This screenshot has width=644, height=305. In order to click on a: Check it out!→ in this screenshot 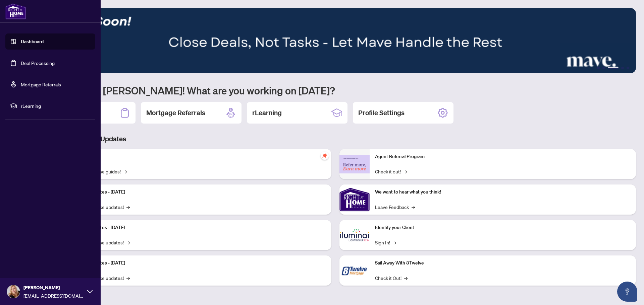, I will do `click(390, 172)`.